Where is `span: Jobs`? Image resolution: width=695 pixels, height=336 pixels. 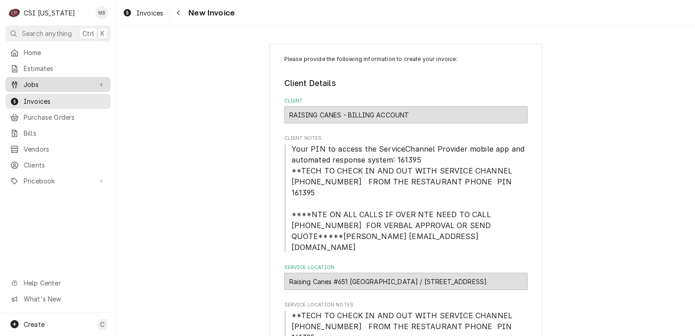 span: Jobs is located at coordinates (58, 84).